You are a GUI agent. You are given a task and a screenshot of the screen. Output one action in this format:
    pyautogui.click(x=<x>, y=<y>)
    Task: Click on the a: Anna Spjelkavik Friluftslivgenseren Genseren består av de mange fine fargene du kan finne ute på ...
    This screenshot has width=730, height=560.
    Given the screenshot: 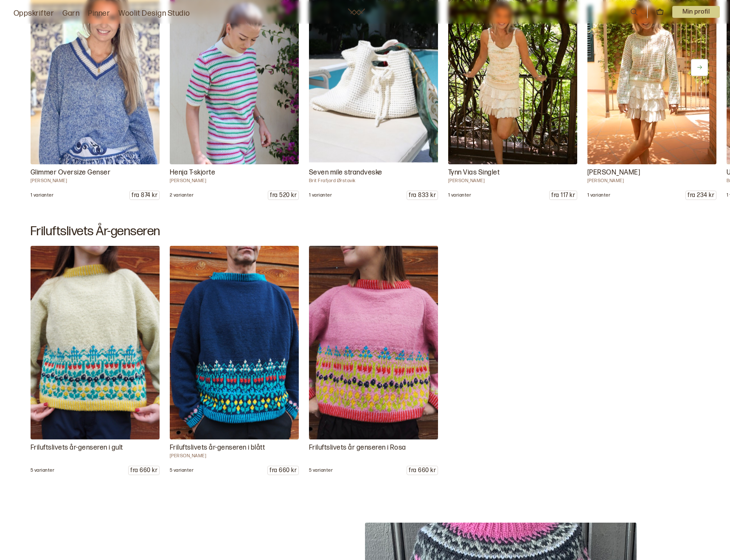 What is the action you would take?
    pyautogui.click(x=234, y=360)
    